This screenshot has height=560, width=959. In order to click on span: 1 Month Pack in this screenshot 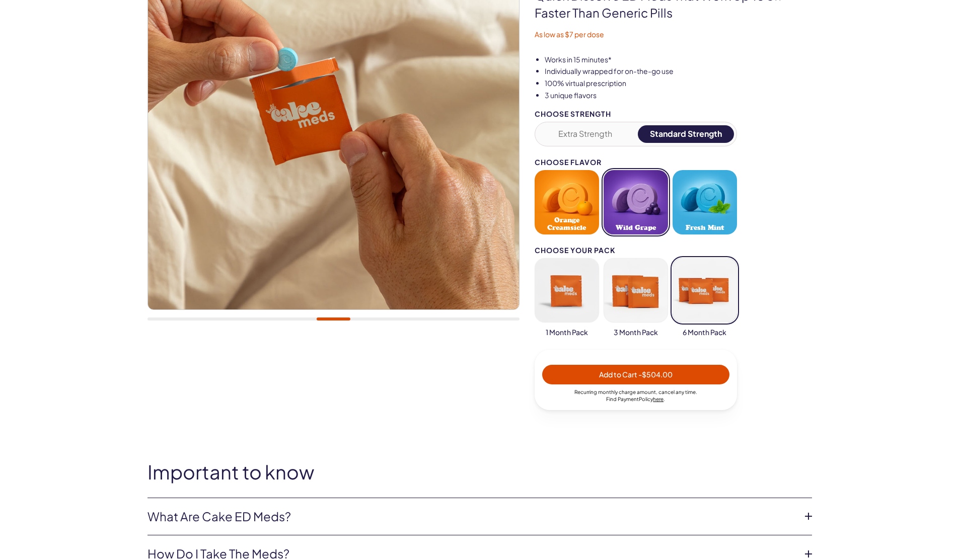, I will do `click(567, 333)`.